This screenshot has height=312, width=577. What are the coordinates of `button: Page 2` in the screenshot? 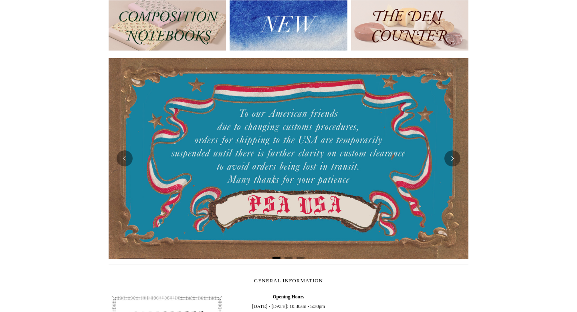 It's located at (288, 257).